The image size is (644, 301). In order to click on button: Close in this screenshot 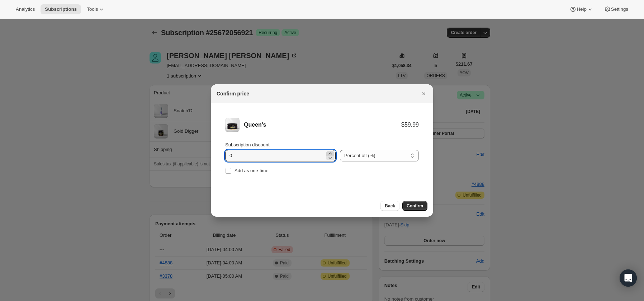, I will do `click(424, 94)`.